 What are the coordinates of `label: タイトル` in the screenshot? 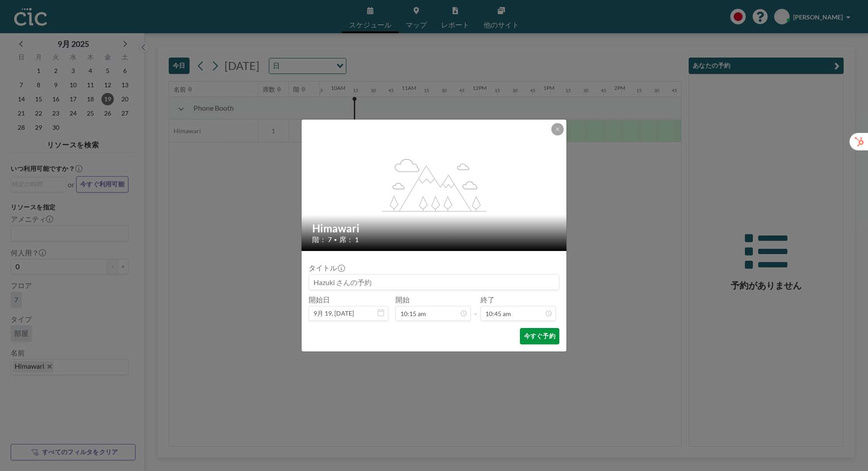 It's located at (326, 268).